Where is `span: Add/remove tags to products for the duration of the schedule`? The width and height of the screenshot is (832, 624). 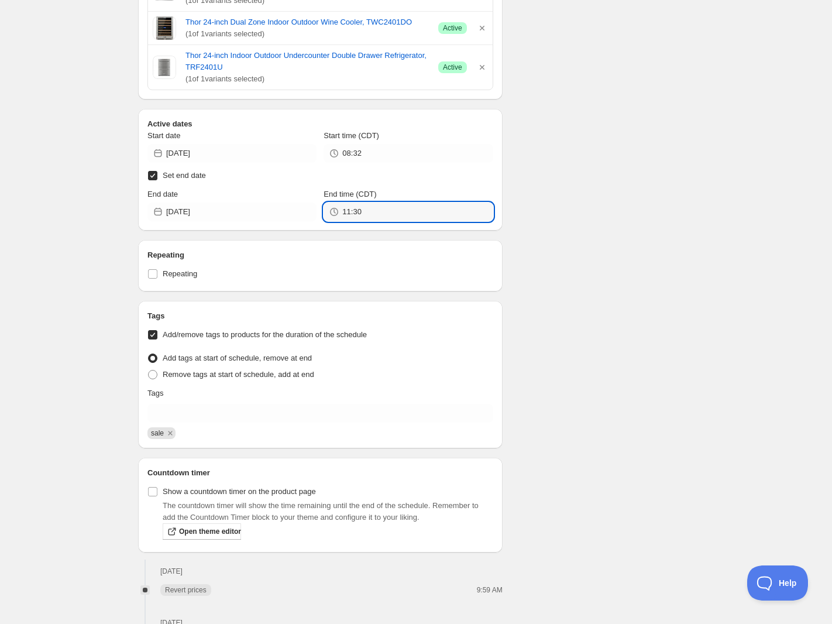 span: Add/remove tags to products for the duration of the schedule is located at coordinates (264, 334).